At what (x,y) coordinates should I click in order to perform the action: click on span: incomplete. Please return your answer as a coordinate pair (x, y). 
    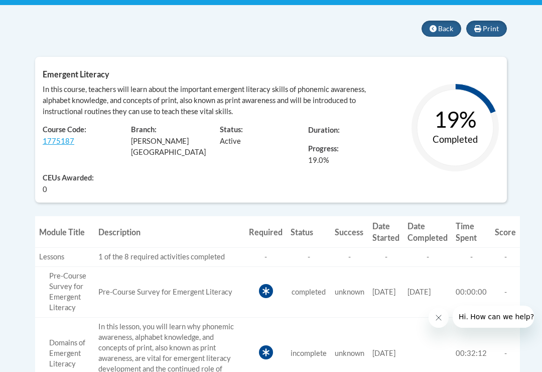
    Looking at the image, I should click on (309, 353).